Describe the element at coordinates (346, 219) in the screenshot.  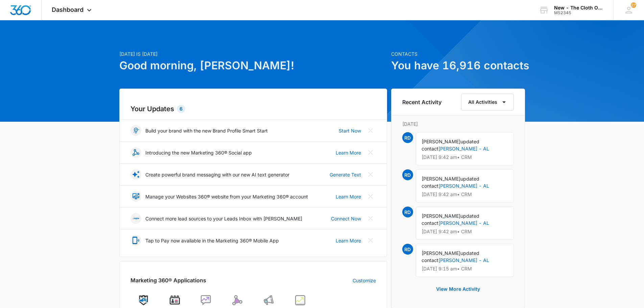
I see `a: Connect Now` at that location.